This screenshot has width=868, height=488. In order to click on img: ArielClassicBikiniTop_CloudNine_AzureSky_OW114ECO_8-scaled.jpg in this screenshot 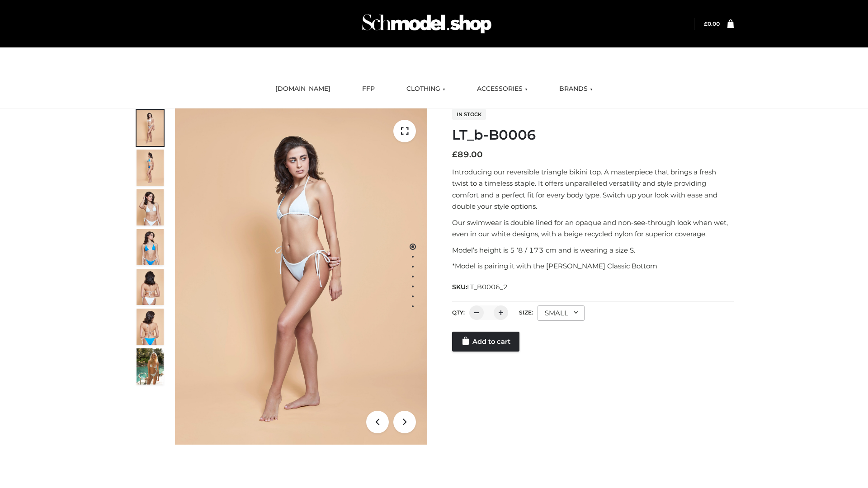, I will do `click(150, 327)`.